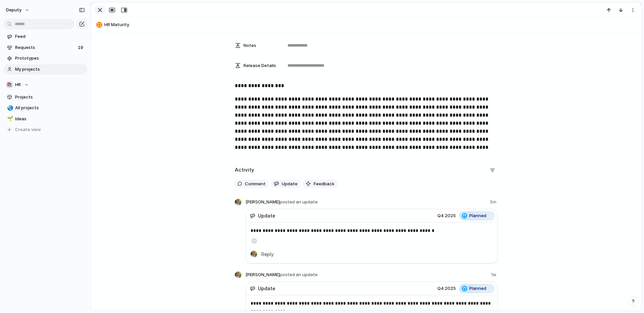  I want to click on span: Create view, so click(28, 130).